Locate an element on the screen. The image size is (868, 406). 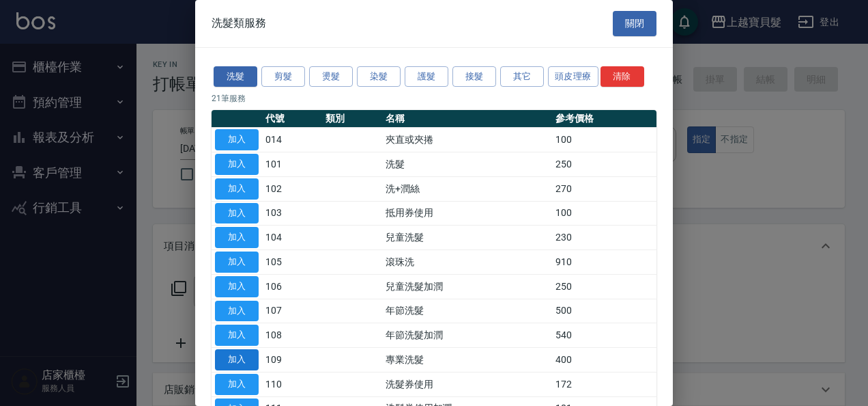
td: 910 is located at coordinates (604, 263).